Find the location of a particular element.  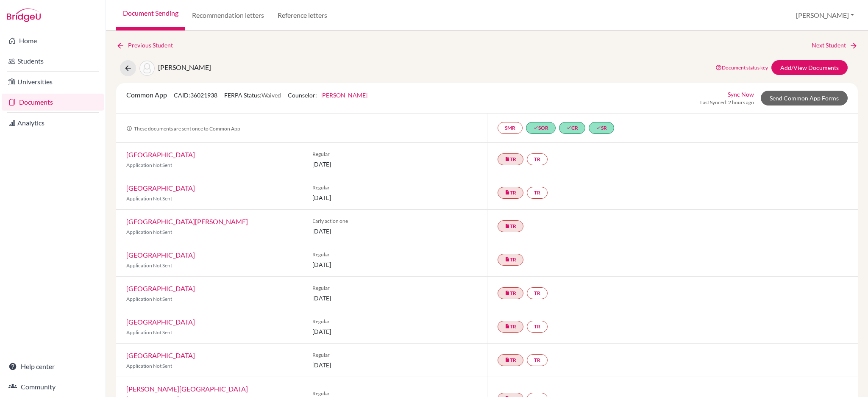

a: doneSOR is located at coordinates (541, 128).